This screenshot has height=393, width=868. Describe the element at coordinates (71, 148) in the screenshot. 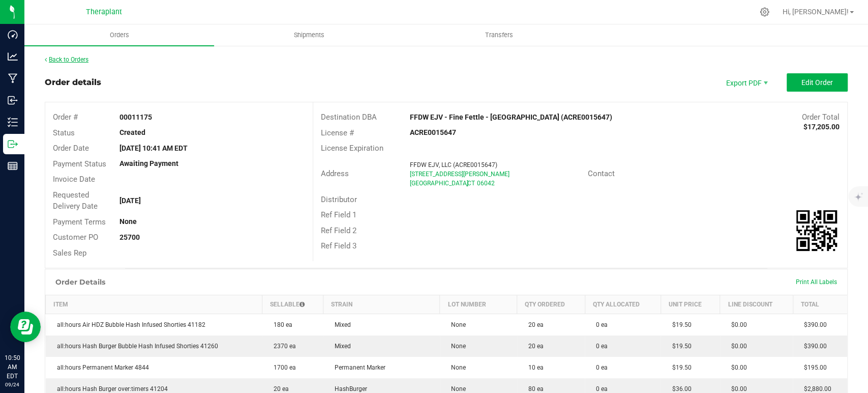

I see `span: Order Date` at that location.